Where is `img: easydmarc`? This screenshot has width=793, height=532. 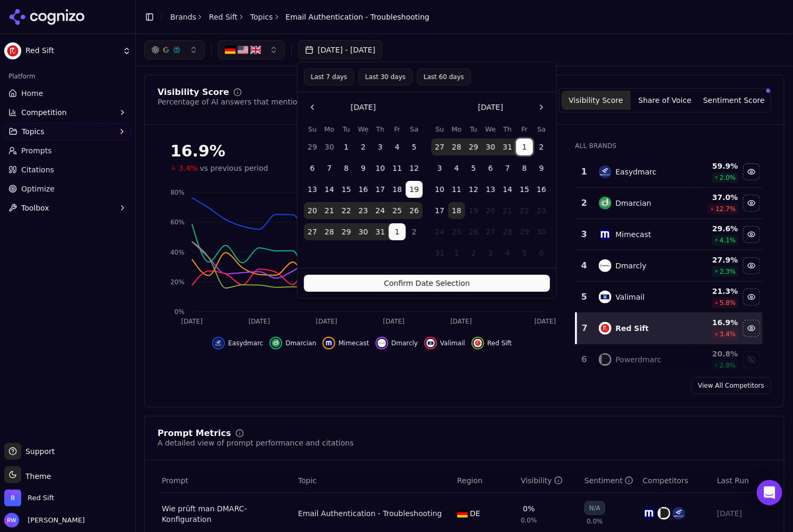
img: easydmarc is located at coordinates (679, 513).